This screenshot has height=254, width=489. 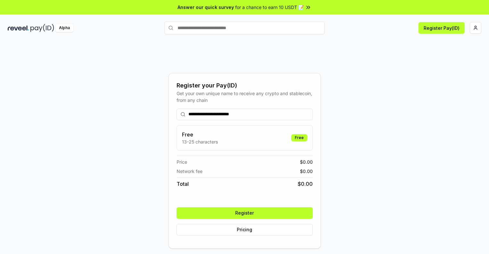 I want to click on span: Answer our quick survey, so click(x=206, y=7).